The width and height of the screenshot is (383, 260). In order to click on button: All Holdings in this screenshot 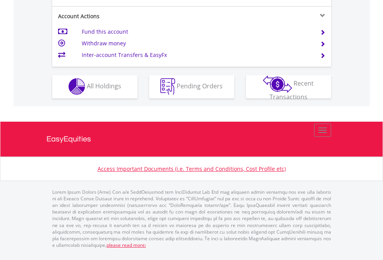, I will do `click(95, 87)`.